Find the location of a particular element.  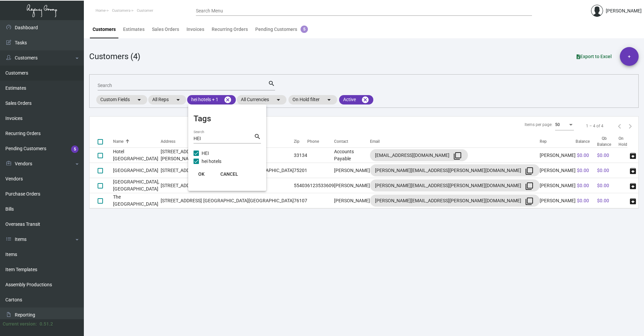

button: CANCEL is located at coordinates (229, 174).